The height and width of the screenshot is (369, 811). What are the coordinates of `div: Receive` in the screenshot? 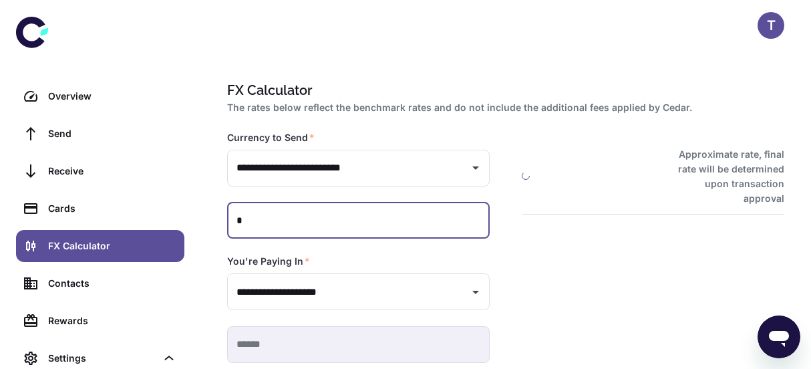 It's located at (112, 171).